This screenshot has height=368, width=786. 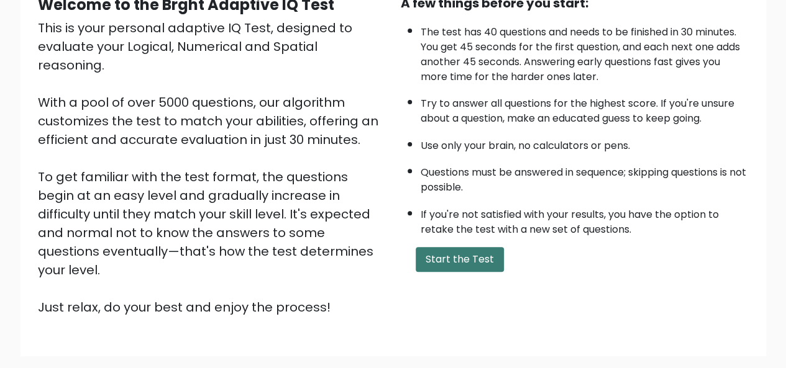 What do you see at coordinates (585, 108) in the screenshot?
I see `li: Try to answer all questions for the highest score. If you're unsure about a question, make an edu...` at bounding box center [585, 108].